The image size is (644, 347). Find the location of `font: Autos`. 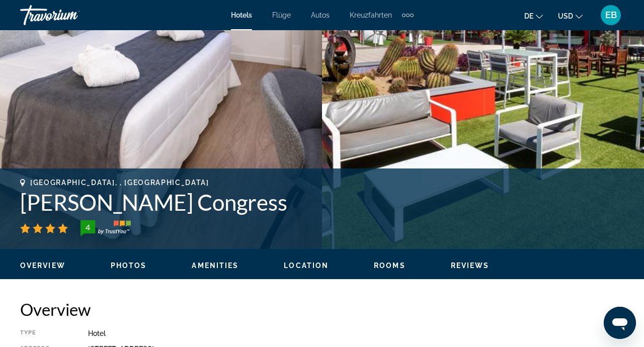

font: Autos is located at coordinates (320, 15).